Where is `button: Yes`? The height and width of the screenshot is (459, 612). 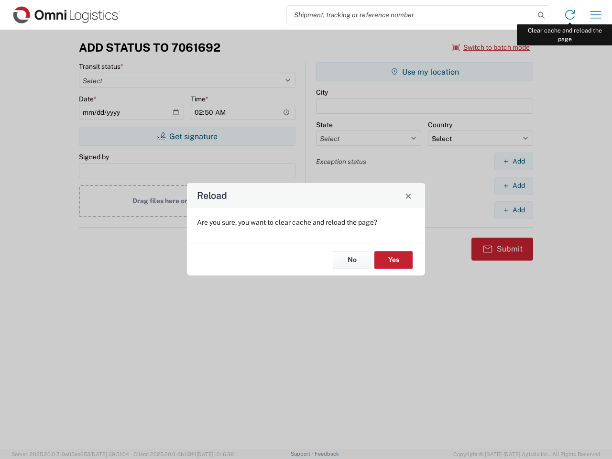 button: Yes is located at coordinates (393, 260).